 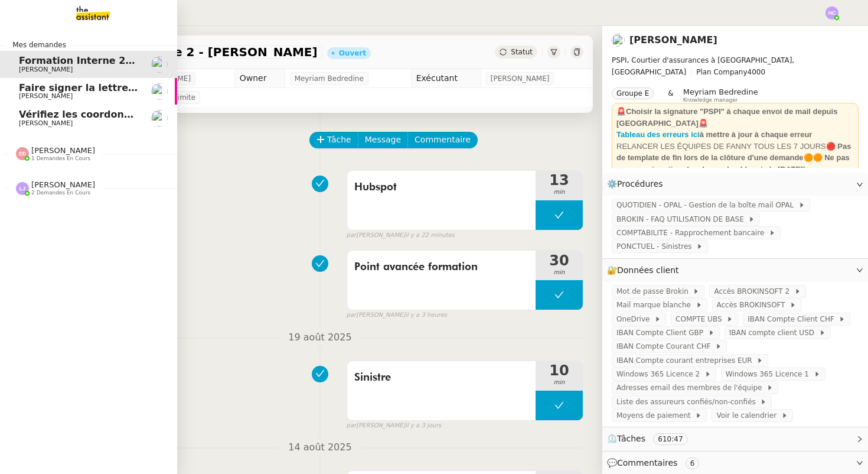 What do you see at coordinates (707, 205) in the screenshot?
I see `span: QUOTIDIEN - OPAL - Gestion de la boîte mail OPAL` at bounding box center [707, 205].